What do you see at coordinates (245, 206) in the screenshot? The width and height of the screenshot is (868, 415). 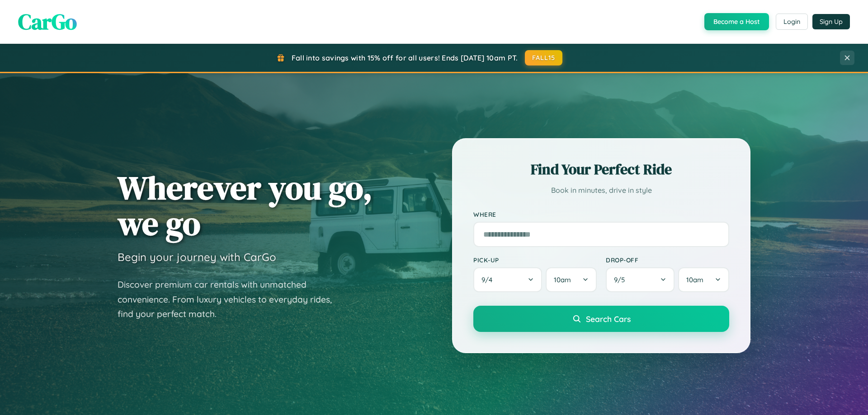 I see `h1: Wherever you go, we go` at bounding box center [245, 206].